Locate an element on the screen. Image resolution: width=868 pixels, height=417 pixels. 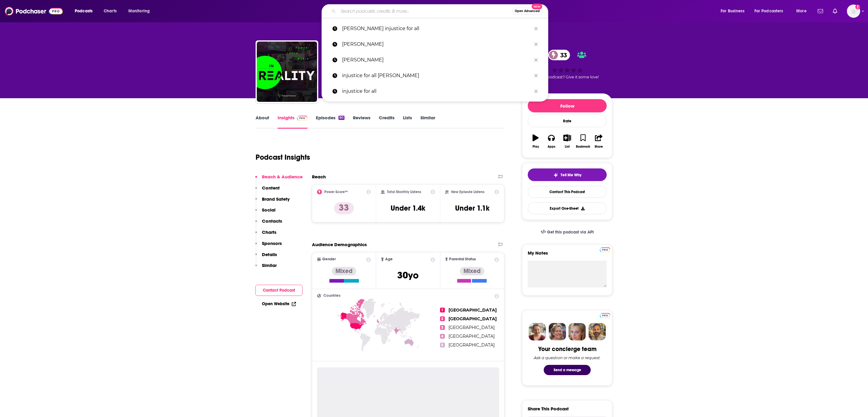
a: Similar is located at coordinates (428, 122).